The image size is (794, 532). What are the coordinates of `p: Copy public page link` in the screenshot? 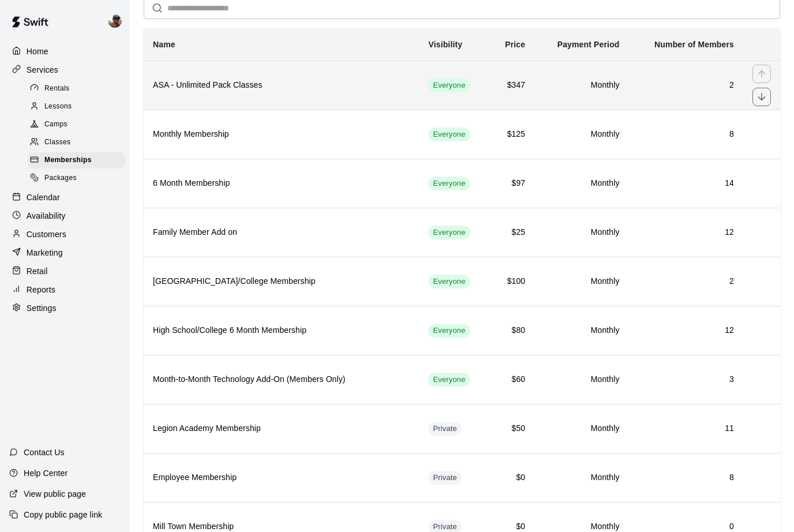 It's located at (63, 515).